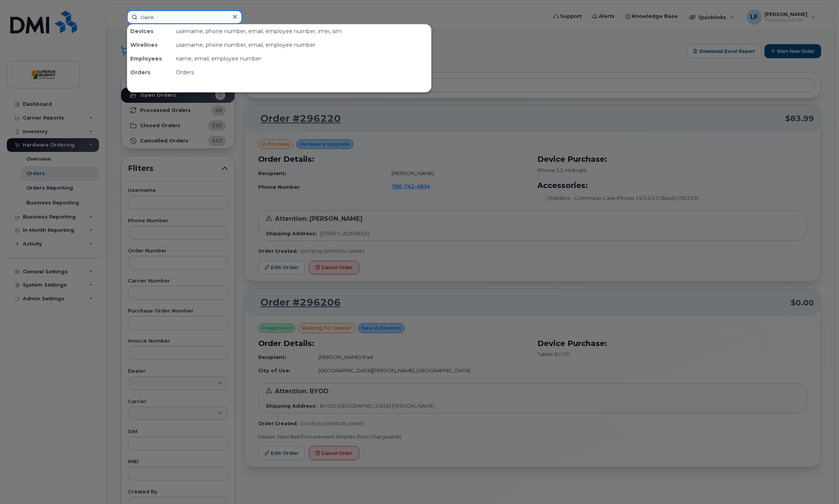 The image size is (839, 504). What do you see at coordinates (302, 45) in the screenshot?
I see `div: username, phone number, email, employee number` at bounding box center [302, 45].